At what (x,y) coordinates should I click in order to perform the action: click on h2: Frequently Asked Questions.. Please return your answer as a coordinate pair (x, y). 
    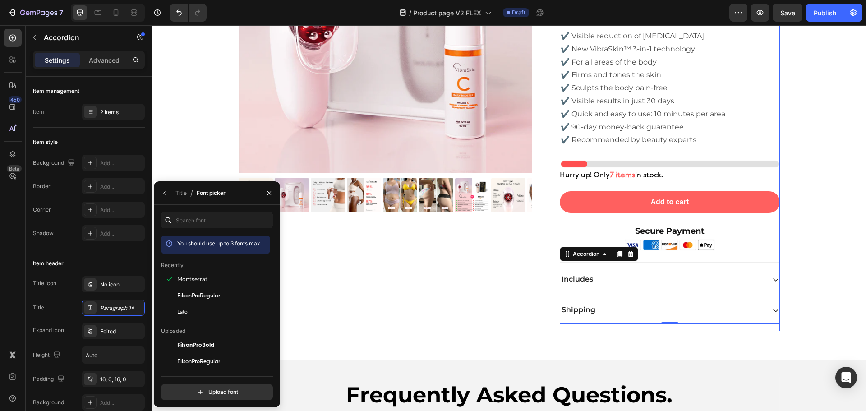
    Looking at the image, I should click on (357, 369).